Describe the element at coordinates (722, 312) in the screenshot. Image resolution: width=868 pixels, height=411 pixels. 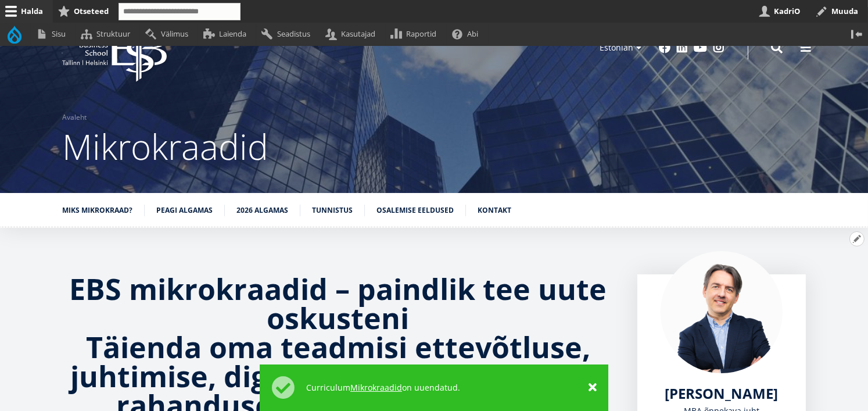
I see `img: Marko Rillo` at that location.